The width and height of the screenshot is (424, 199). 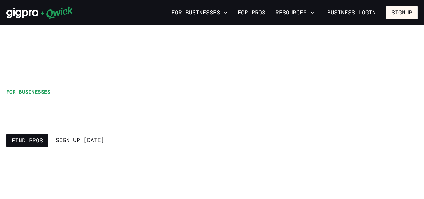 I want to click on span: For Businesses, so click(x=28, y=92).